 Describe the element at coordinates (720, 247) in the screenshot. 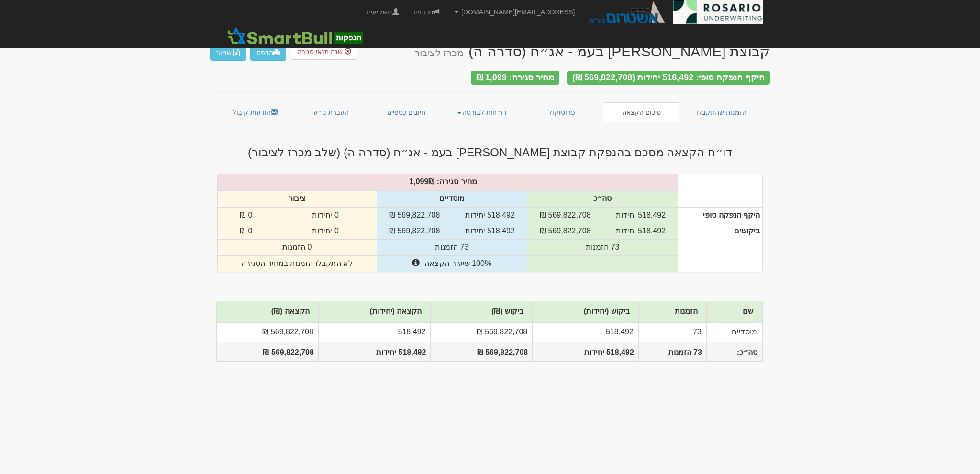

I see `th: ביקושים` at that location.